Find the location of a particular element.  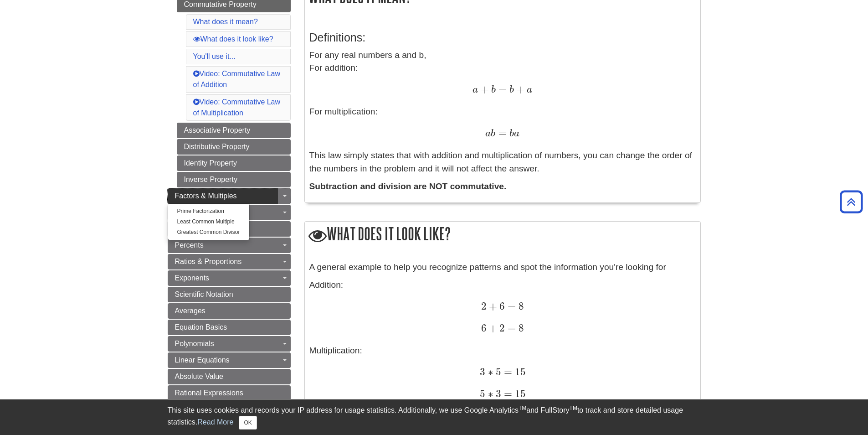

span: Scientific Notation is located at coordinates (204, 294).